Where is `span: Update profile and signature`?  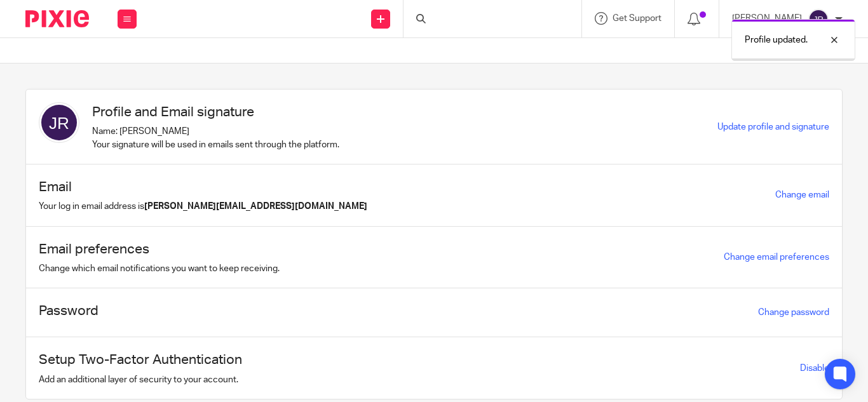
span: Update profile and signature is located at coordinates (774, 127).